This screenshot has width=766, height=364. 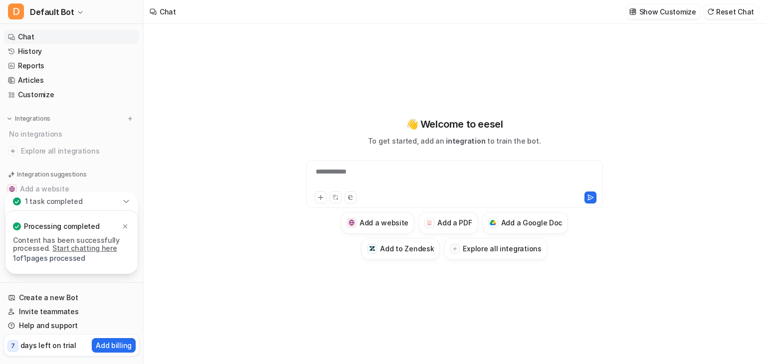 What do you see at coordinates (71, 66) in the screenshot?
I see `a: Reports` at bounding box center [71, 66].